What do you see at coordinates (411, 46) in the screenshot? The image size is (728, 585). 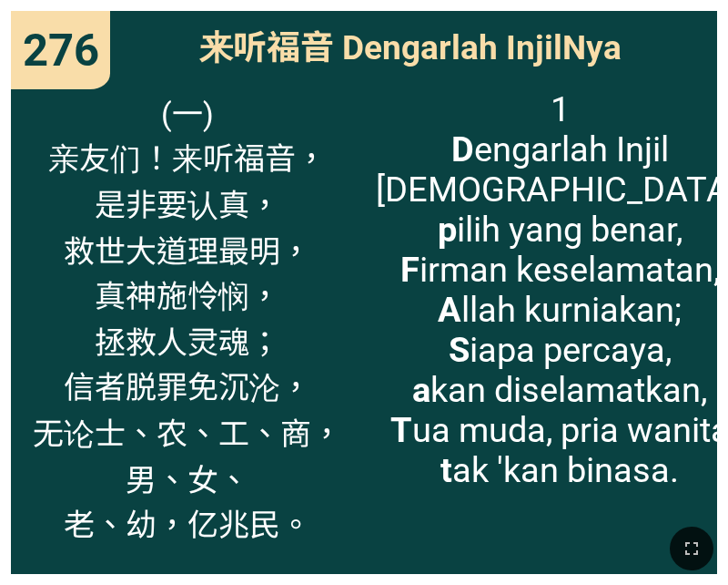 I see `span: 来听福音 Dengarlah InjilNya` at bounding box center [411, 46].